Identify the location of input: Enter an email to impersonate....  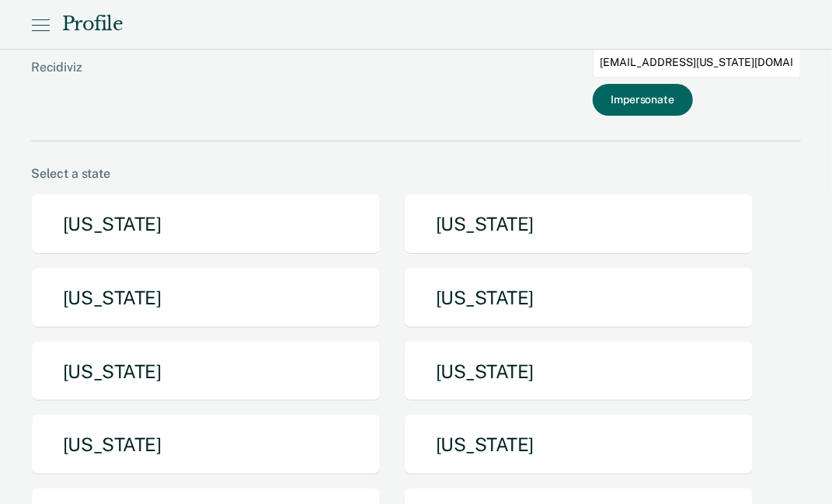
(696, 62).